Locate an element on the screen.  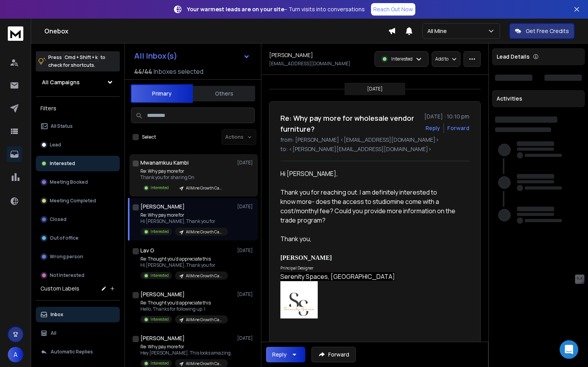
h1: All Inbox(s) is located at coordinates (156, 56).